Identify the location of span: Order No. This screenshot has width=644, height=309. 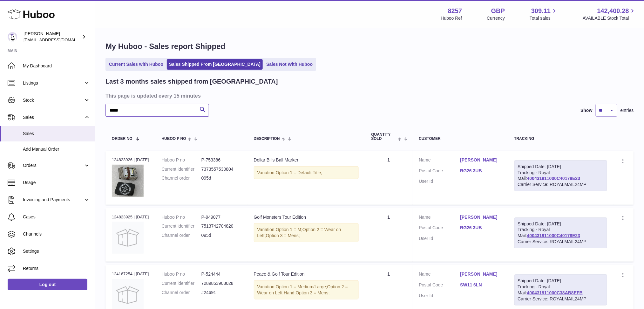
(122, 139).